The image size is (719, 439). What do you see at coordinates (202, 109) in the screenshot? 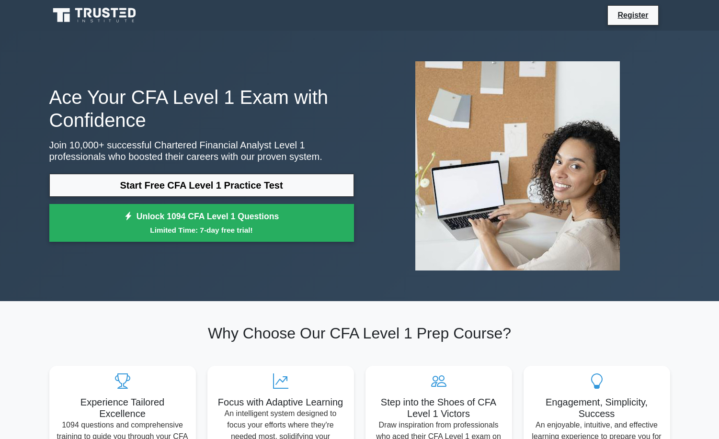
I see `h1: Ace Your CFA Level 1 Exam with Confidence` at bounding box center [202, 109].